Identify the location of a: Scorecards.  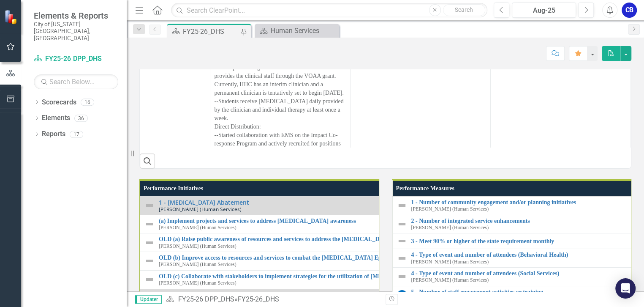
(59, 102).